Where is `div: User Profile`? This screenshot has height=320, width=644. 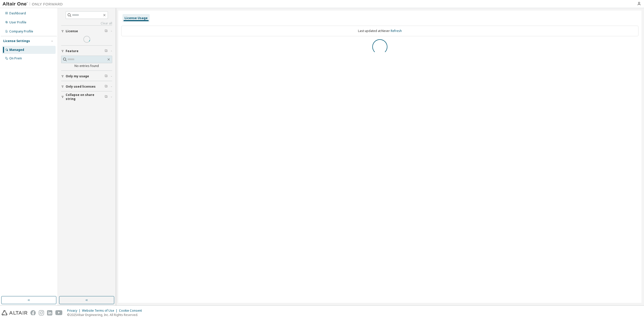
div: User Profile is located at coordinates (18, 22).